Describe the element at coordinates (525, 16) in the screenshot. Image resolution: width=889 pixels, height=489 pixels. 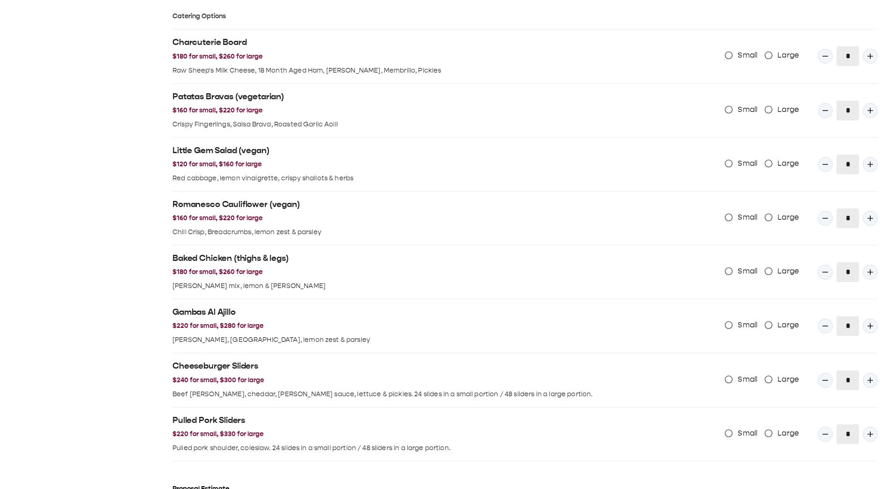
I see `h3: Catering Options` at that location.